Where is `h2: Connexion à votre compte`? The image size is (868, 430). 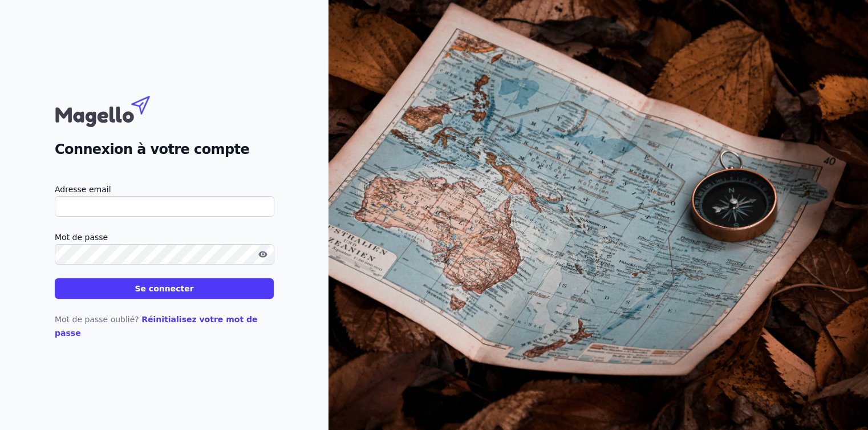
h2: Connexion à votre compte is located at coordinates (164, 149).